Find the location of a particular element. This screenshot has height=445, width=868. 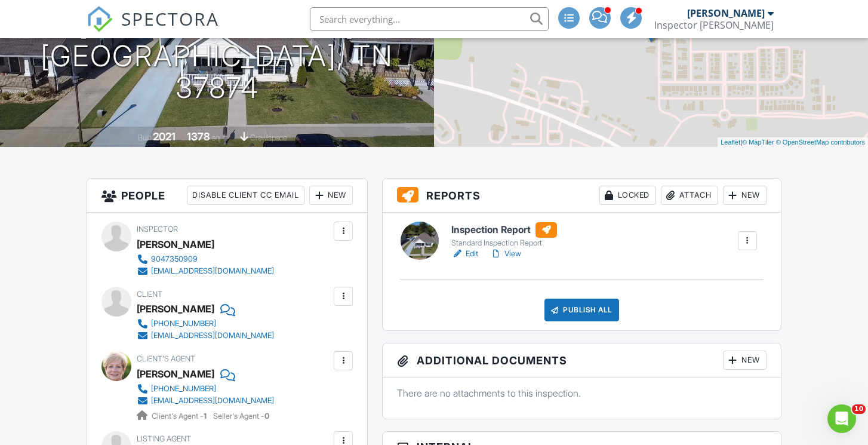

span: Client's Agent - is located at coordinates (180, 416).